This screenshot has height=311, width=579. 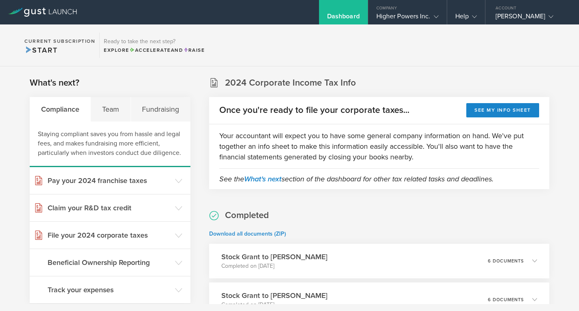 I want to click on h2: 2024 Corporate Income Tax Info, so click(x=291, y=83).